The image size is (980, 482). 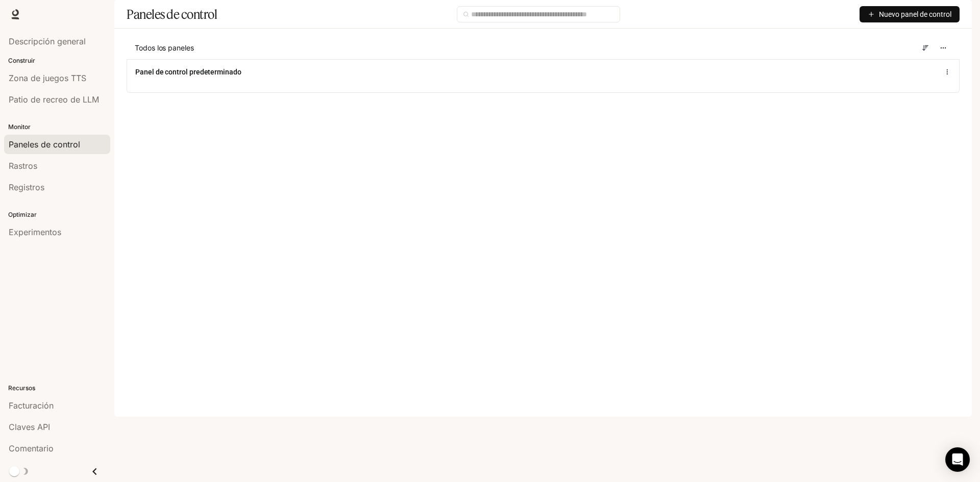 I want to click on div: Abrir Intercom Messenger, so click(x=957, y=459).